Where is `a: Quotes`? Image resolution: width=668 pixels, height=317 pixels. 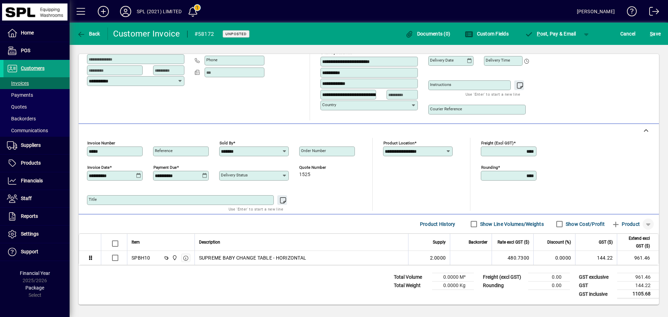 a: Quotes is located at coordinates (37, 107).